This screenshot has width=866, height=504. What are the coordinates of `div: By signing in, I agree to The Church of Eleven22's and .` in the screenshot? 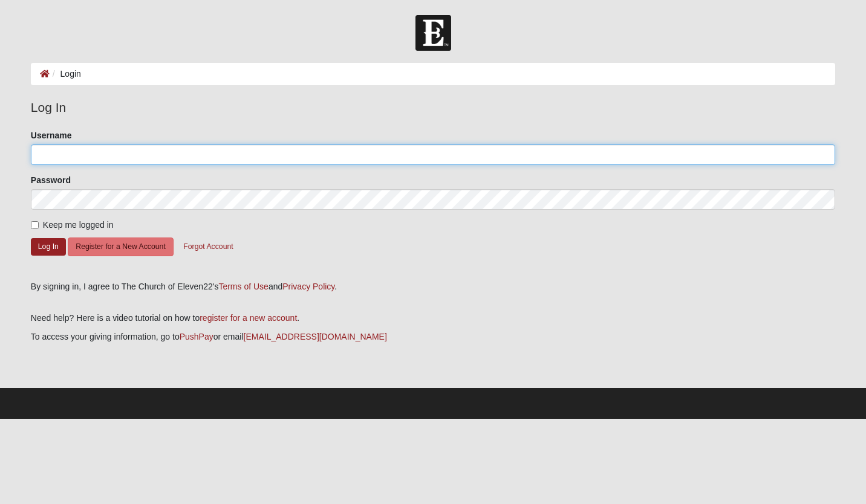 It's located at (433, 286).